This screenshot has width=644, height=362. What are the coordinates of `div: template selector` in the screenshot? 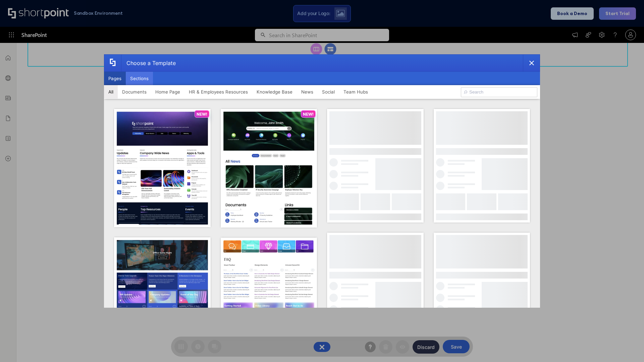 It's located at (322, 181).